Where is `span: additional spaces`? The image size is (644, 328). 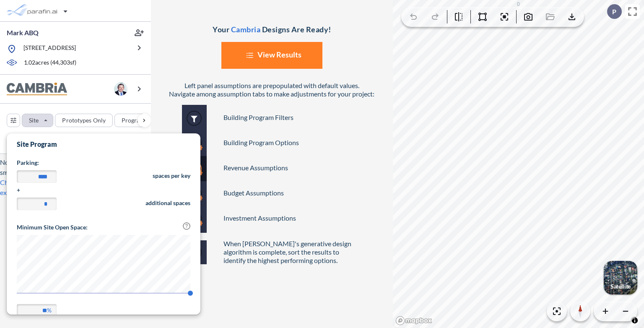 span: additional spaces is located at coordinates (168, 205).